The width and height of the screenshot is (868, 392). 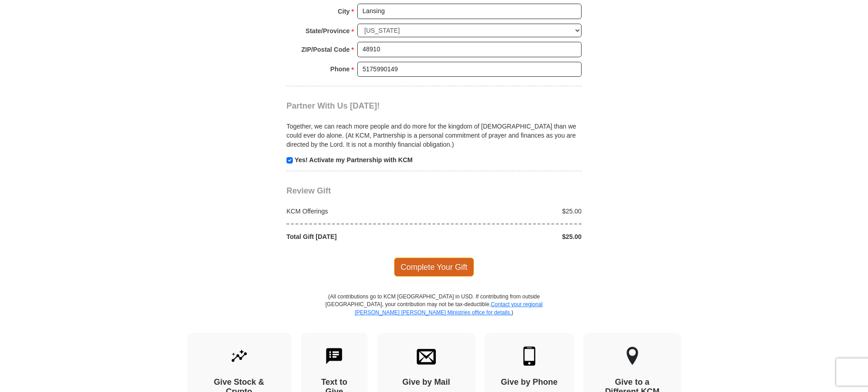 I want to click on img: give-by-stock.svg, so click(x=239, y=356).